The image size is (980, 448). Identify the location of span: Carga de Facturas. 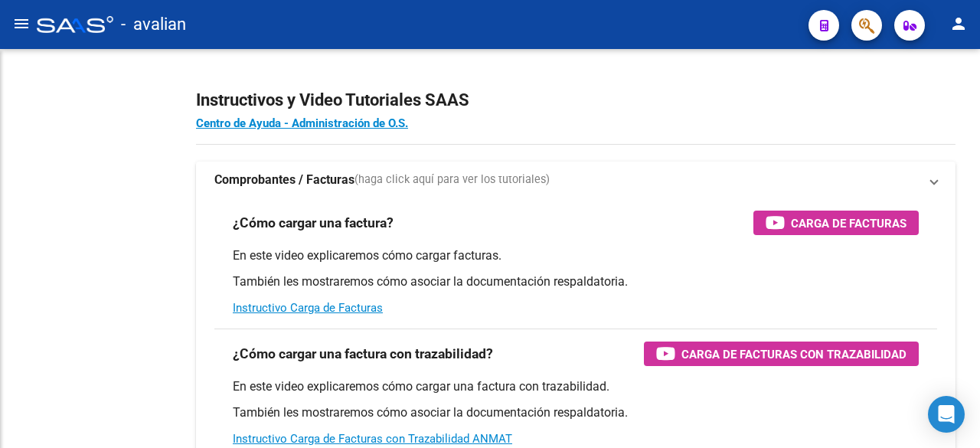
(848, 223).